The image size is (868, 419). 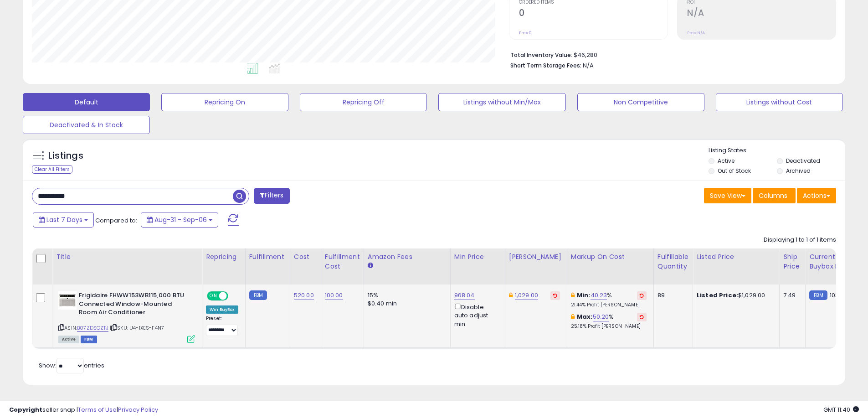 I want to click on div: Listed Price, so click(x=736, y=257).